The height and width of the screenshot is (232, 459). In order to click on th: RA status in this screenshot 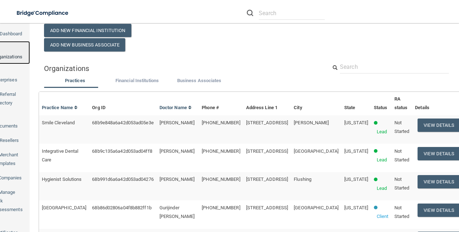, I will do `click(402, 104)`.